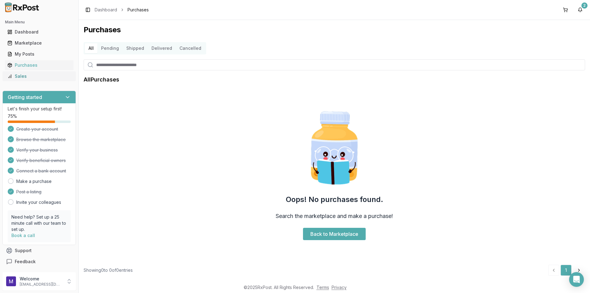 The width and height of the screenshot is (590, 293). Describe the element at coordinates (39, 65) in the screenshot. I see `button: Purchases` at that location.